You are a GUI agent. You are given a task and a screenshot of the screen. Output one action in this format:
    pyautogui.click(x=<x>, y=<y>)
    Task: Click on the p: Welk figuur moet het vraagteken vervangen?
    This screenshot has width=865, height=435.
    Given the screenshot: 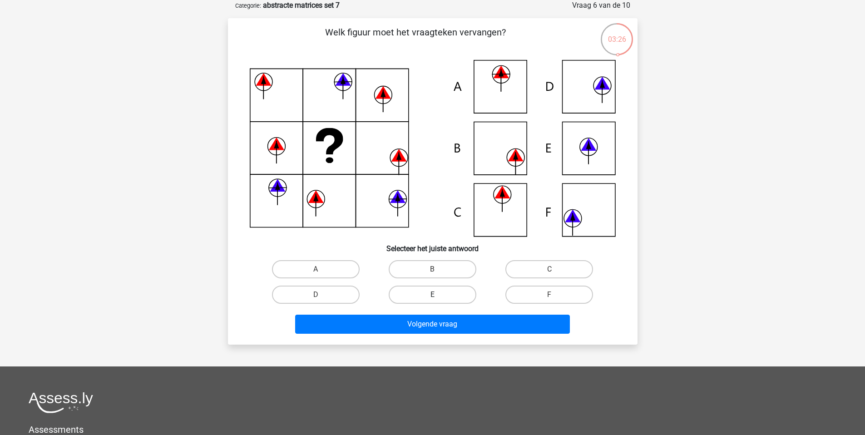 What is the action you would take?
    pyautogui.click(x=415, y=39)
    